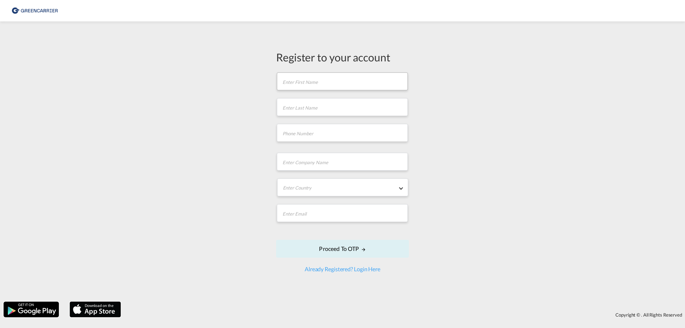  Describe the element at coordinates (342, 57) in the screenshot. I see `div: Register to your account` at that location.